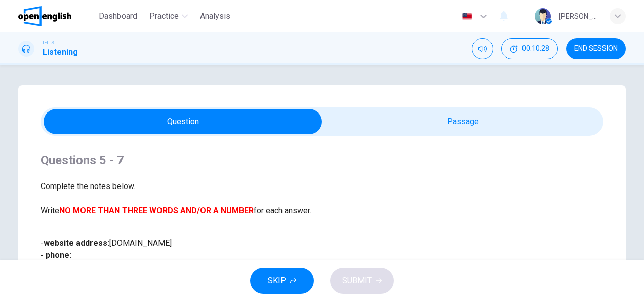  Describe the element at coordinates (536, 48) in the screenshot. I see `span: 00:10:28` at that location.